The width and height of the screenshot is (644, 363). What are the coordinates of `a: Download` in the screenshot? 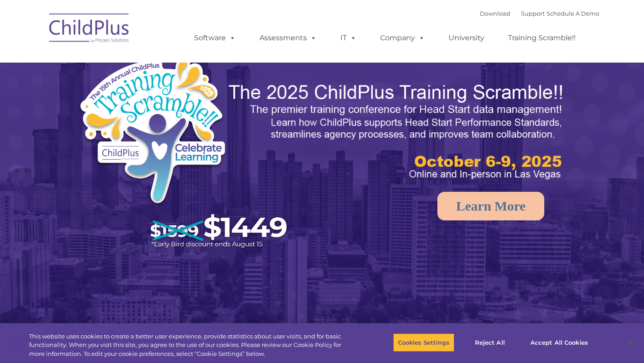 It's located at (494, 14).